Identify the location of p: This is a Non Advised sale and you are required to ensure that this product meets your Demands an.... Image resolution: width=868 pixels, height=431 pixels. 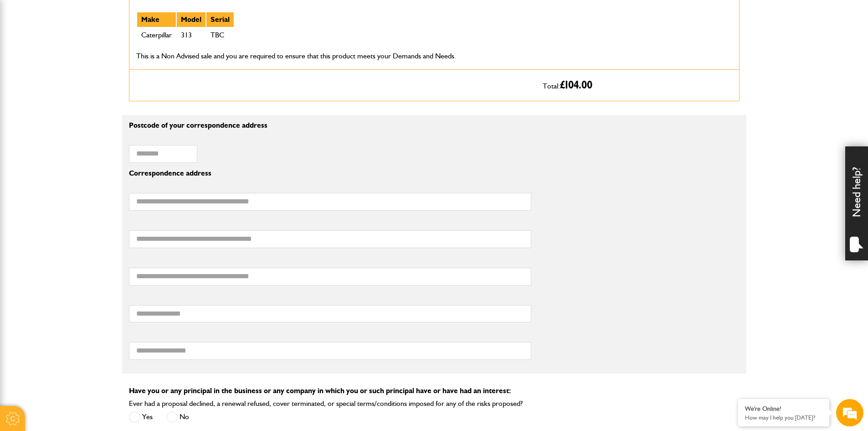
(333, 56).